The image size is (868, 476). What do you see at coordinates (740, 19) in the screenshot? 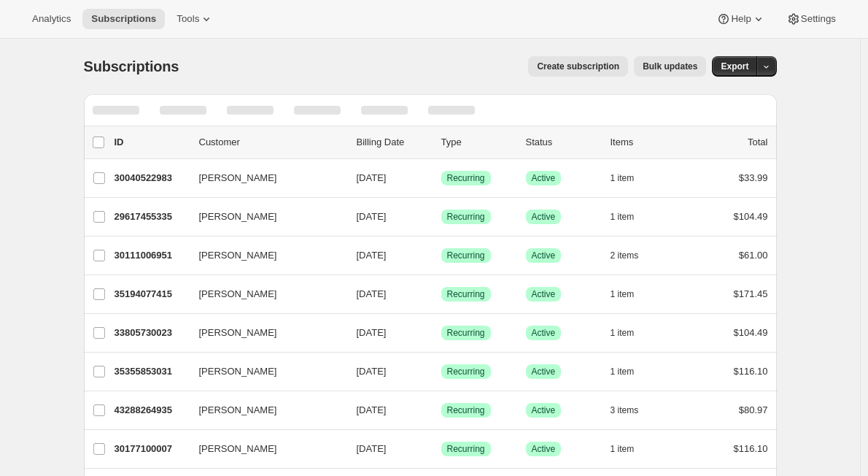
I see `button: Help` at bounding box center [740, 19].